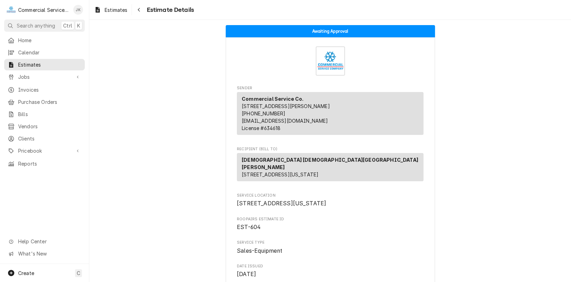 The height and width of the screenshot is (282, 571). Describe the element at coordinates (44, 114) in the screenshot. I see `a: Bills` at that location.